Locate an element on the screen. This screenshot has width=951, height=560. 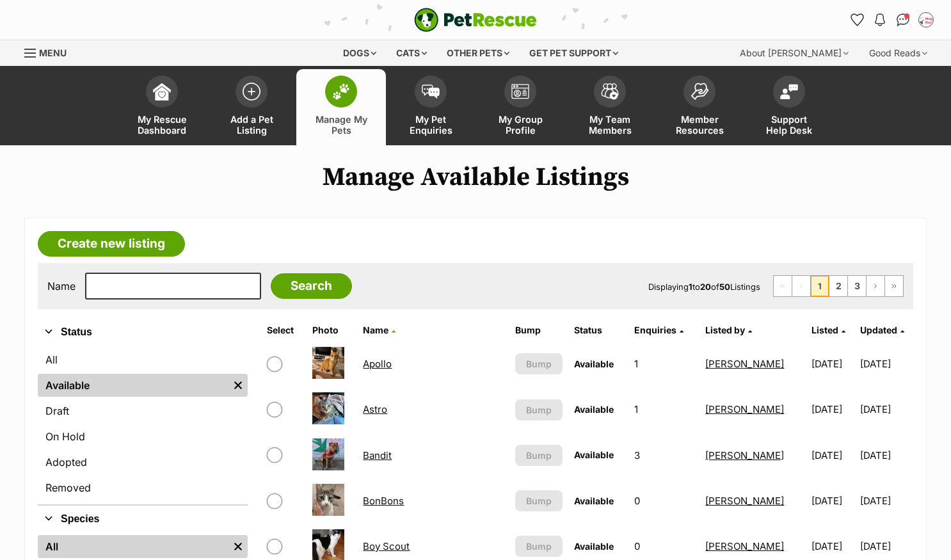
span: Updated is located at coordinates (879, 329).